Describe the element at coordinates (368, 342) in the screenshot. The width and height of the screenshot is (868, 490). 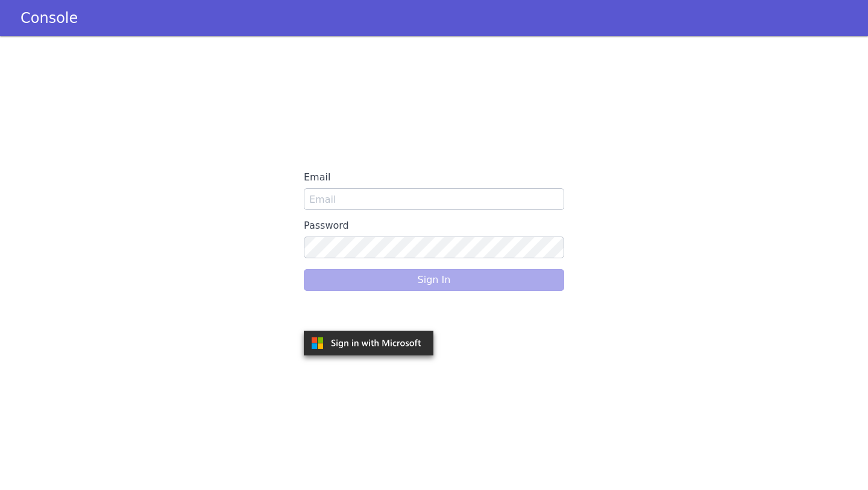
I see `img: azure.svg` at that location.